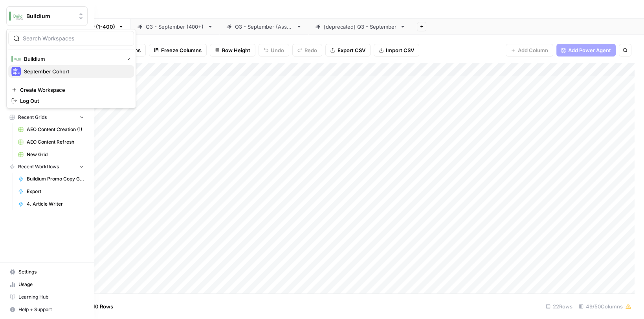  Describe the element at coordinates (360, 27) in the screenshot. I see `div: [deprecated] Q3 - September` at that location.